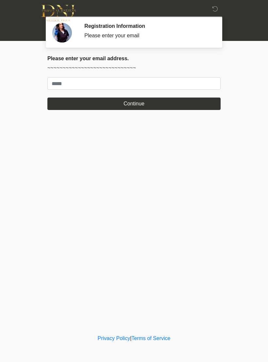  Describe the element at coordinates (134, 104) in the screenshot. I see `button: Continue` at that location.